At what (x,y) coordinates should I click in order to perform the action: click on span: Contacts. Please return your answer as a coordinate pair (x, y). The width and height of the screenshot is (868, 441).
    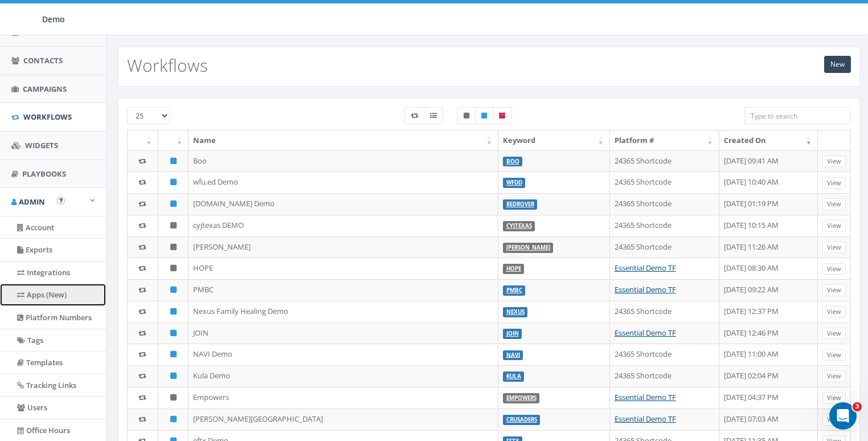
    Looking at the image, I should click on (43, 61).